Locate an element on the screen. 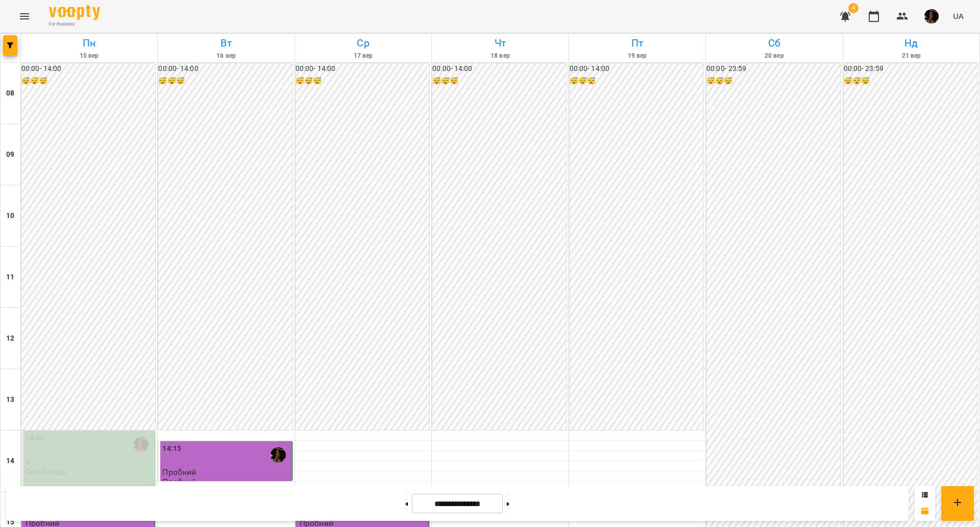  label: 14:15 is located at coordinates (172, 449).